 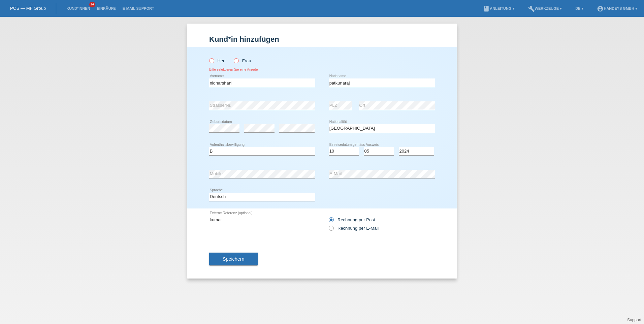 What do you see at coordinates (262, 70) in the screenshot?
I see `div: Bitte selektieren Sie eine Anrede` at bounding box center [262, 70].